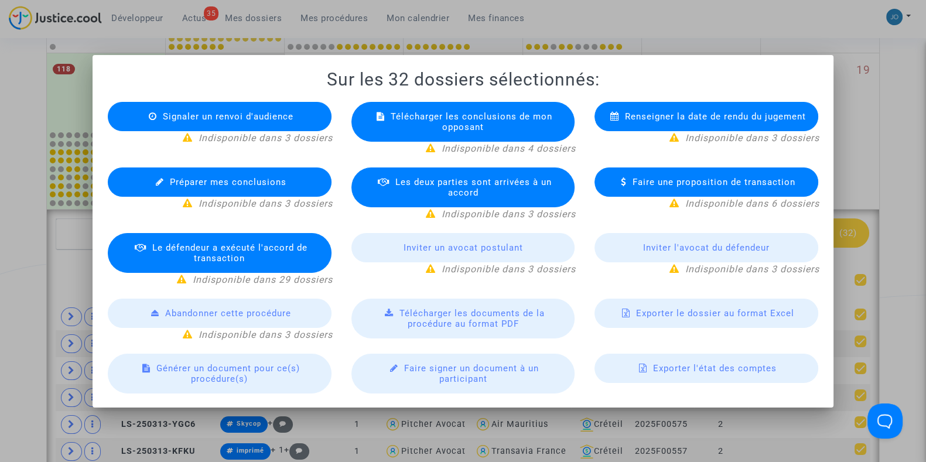 Image resolution: width=926 pixels, height=462 pixels. Describe the element at coordinates (463, 248) in the screenshot. I see `span: Inviter un avocat postulant` at that location.